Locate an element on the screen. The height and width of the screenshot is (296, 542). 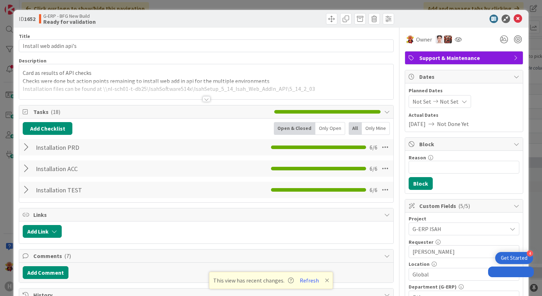
img: JK is located at coordinates (448, 39).